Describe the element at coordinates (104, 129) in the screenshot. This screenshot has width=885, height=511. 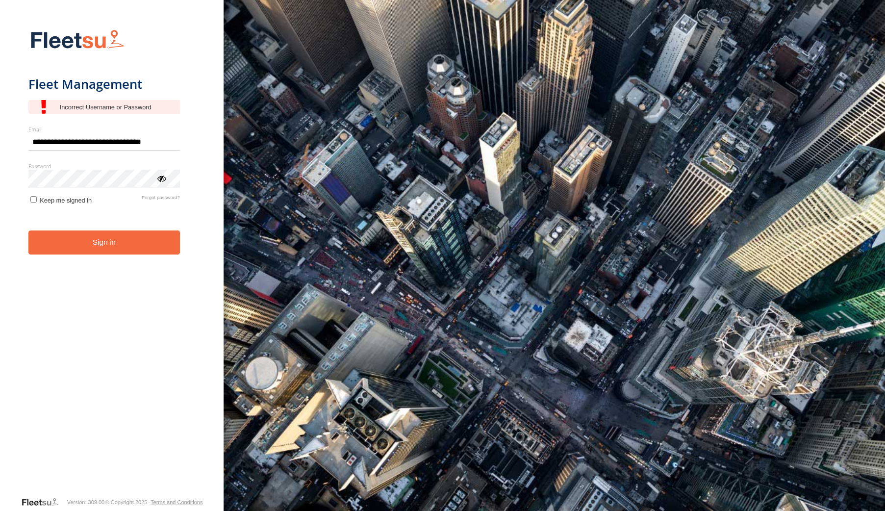
I see `label: Email` at that location.